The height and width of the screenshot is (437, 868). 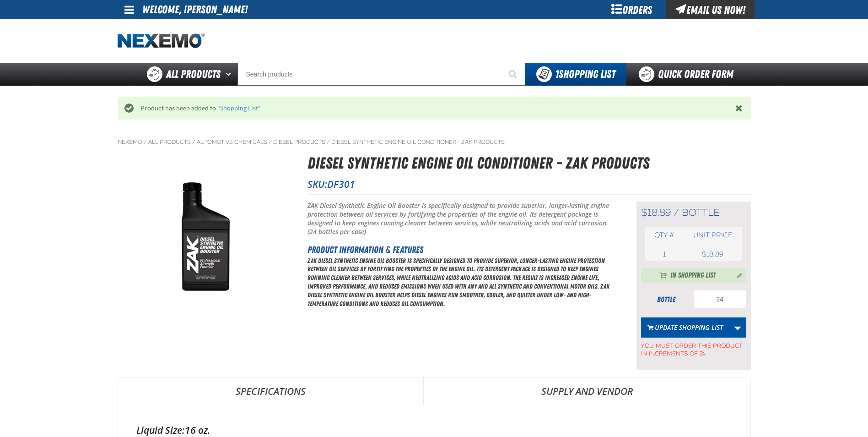 I want to click on a: Nexemo, so click(x=130, y=142).